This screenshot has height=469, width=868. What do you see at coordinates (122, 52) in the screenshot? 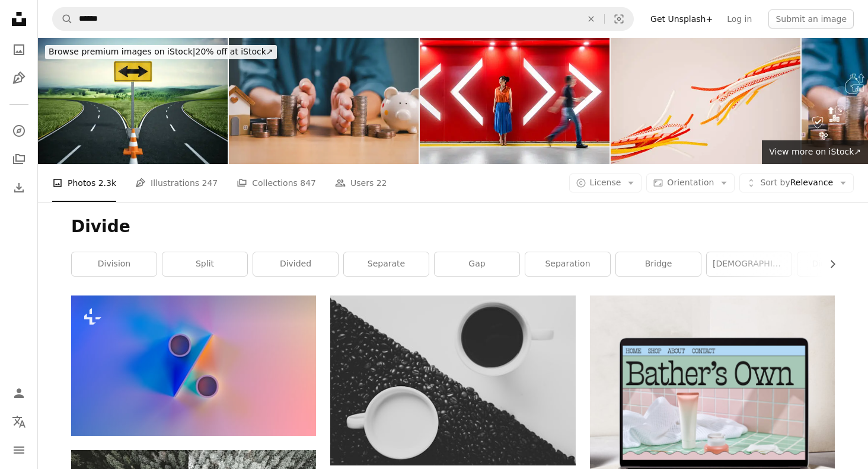
I see `span: Browse premium images on iStock |` at bounding box center [122, 52].